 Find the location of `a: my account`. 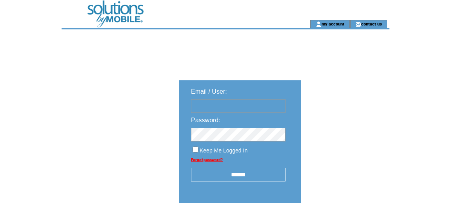

a: my account is located at coordinates (333, 24).